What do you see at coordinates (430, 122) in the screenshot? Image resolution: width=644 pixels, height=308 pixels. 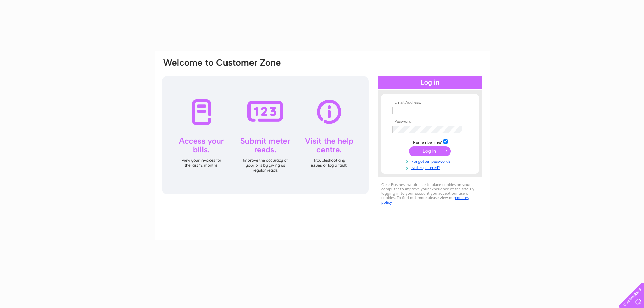 I see `th: Password:` at bounding box center [430, 122].